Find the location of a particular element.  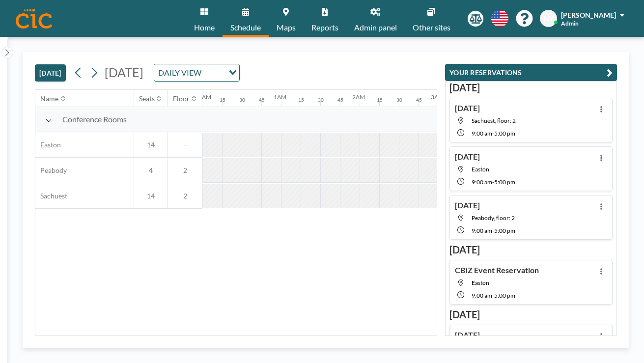

input: Search for option is located at coordinates (214, 73).